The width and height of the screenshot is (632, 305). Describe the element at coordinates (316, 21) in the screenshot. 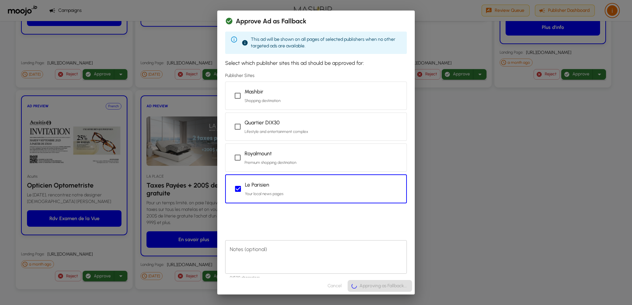

I see `div: Approve Ad as Fallback` at that location.